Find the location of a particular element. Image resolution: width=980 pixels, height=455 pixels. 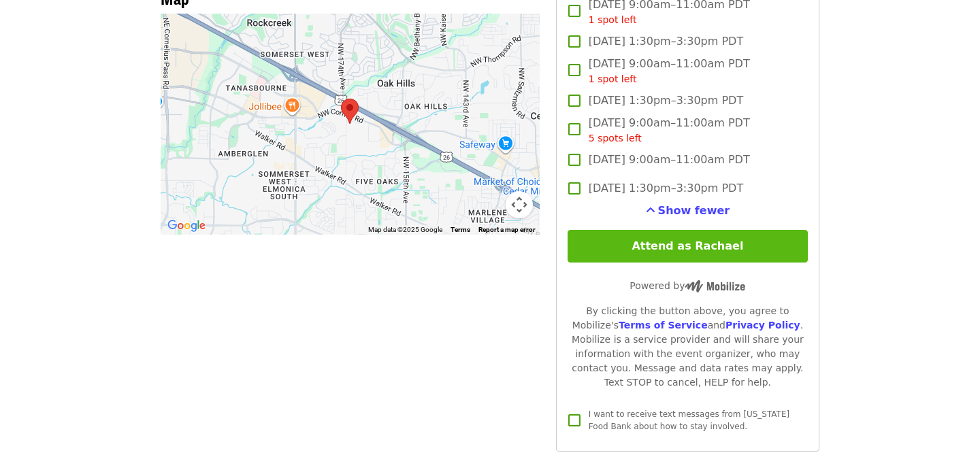

span: Map data ©2025 Google is located at coordinates (405, 229).